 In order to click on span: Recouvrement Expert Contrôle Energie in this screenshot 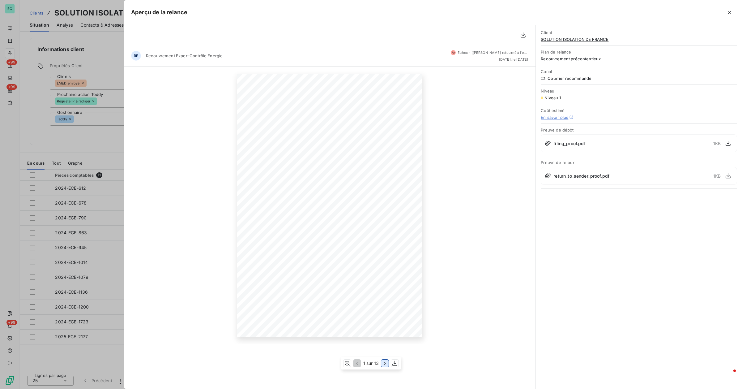, I will do `click(184, 56)`.